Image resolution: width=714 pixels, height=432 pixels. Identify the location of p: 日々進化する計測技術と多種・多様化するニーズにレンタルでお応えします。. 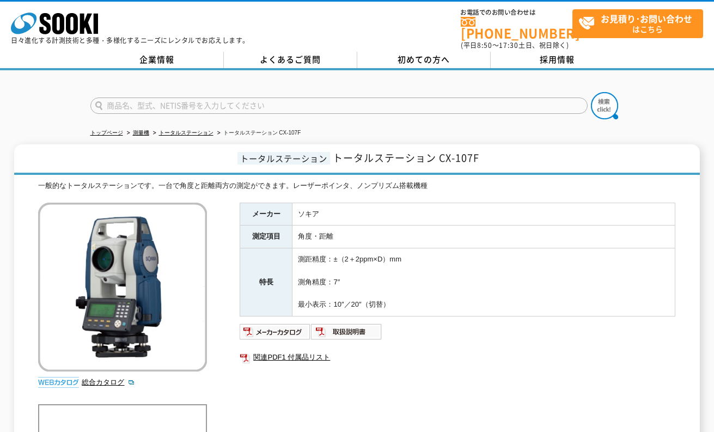
(130, 40).